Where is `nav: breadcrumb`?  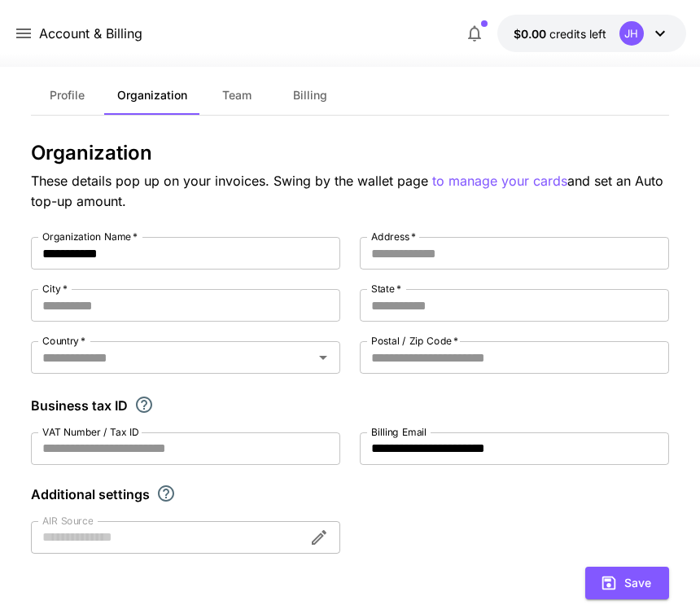 nav: breadcrumb is located at coordinates (90, 34).